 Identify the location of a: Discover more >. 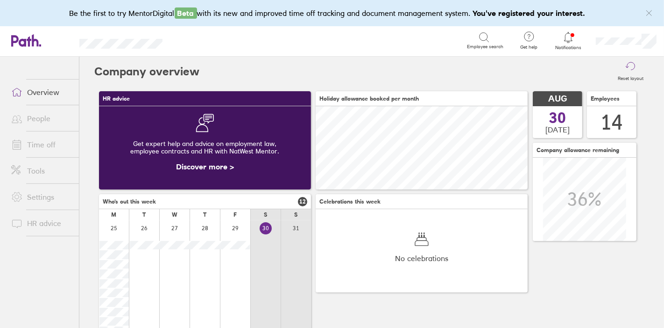
(205, 166).